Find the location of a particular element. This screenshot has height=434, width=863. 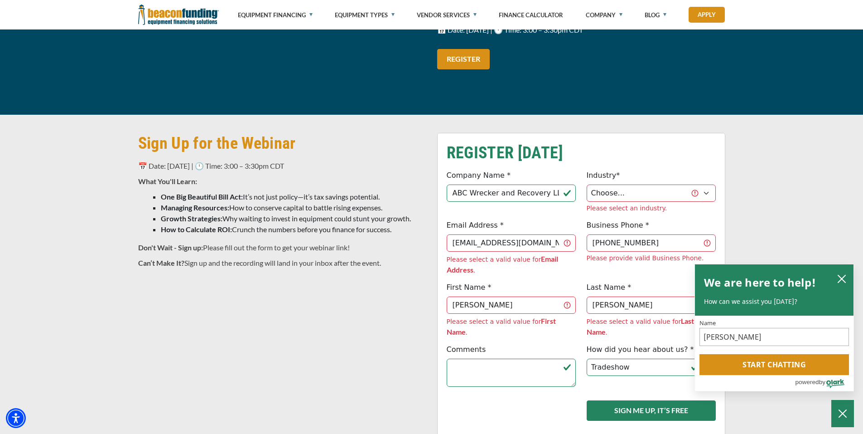

li: Crunch the numbers before you finance for success. is located at coordinates (294, 229).